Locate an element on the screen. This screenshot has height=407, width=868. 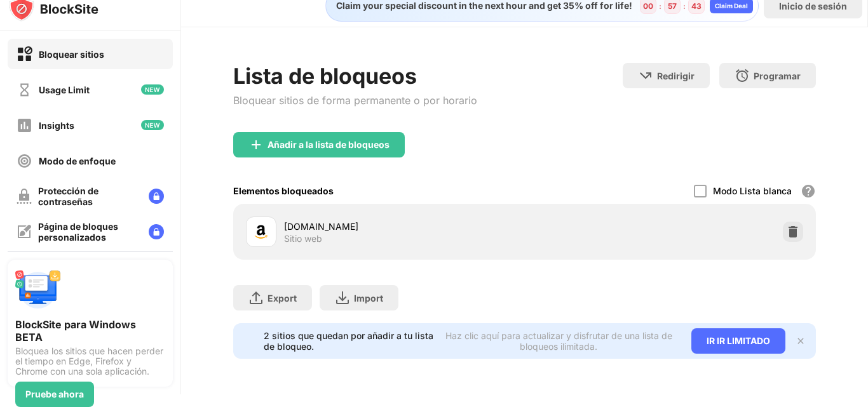
div: Sitio web is located at coordinates (303, 238).